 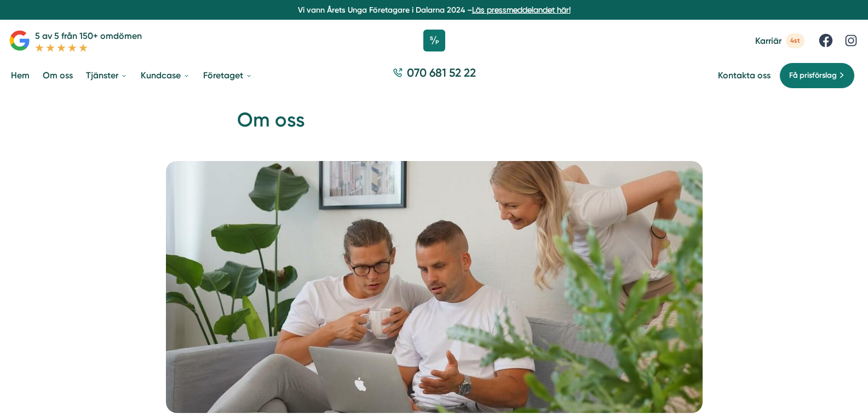 I want to click on img: Smartproduktion,, so click(x=434, y=287).